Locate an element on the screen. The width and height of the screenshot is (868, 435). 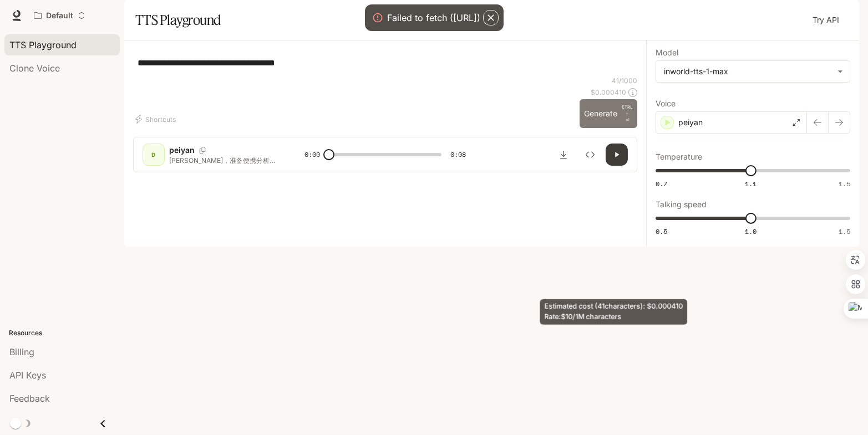
p: 41 / 1000 is located at coordinates (625, 80).